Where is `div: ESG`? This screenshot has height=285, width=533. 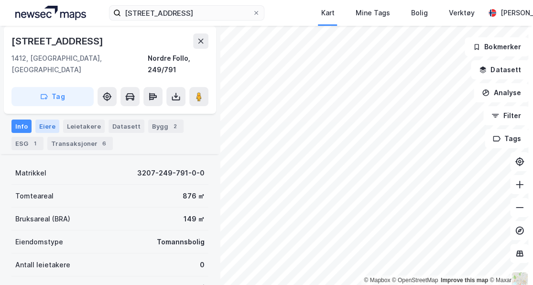 div: ESG is located at coordinates (27, 143).